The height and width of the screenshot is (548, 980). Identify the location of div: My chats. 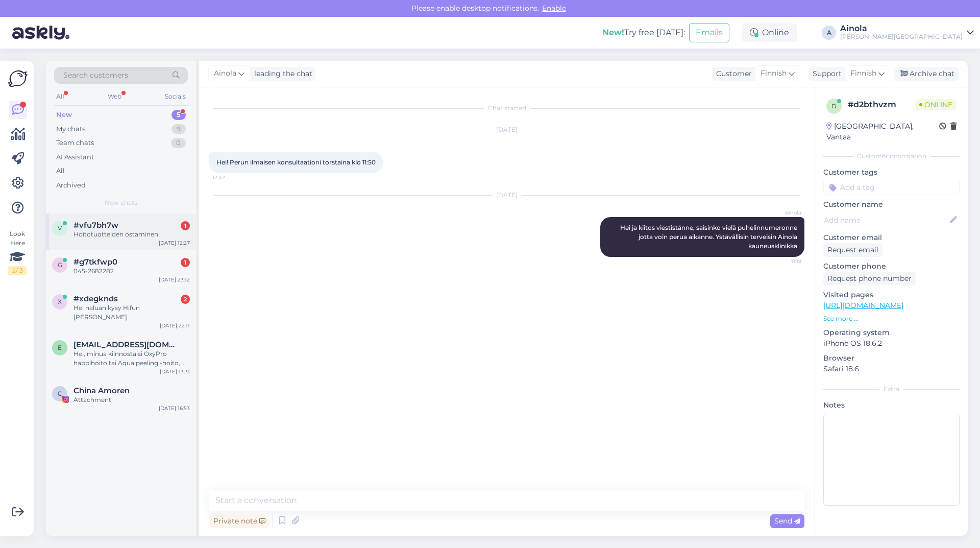
(70, 129).